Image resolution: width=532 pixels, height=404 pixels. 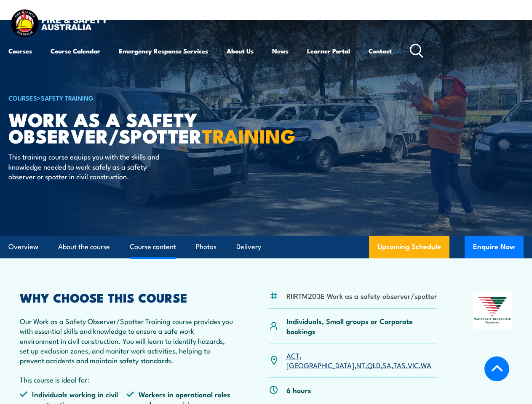 What do you see at coordinates (23, 98) in the screenshot?
I see `a: COURSES` at bounding box center [23, 98].